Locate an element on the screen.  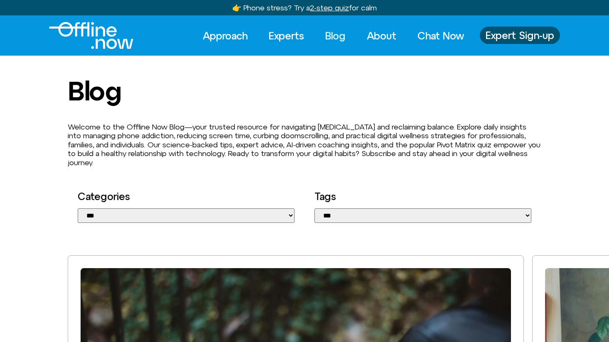
h3: Tags is located at coordinates (423, 196).